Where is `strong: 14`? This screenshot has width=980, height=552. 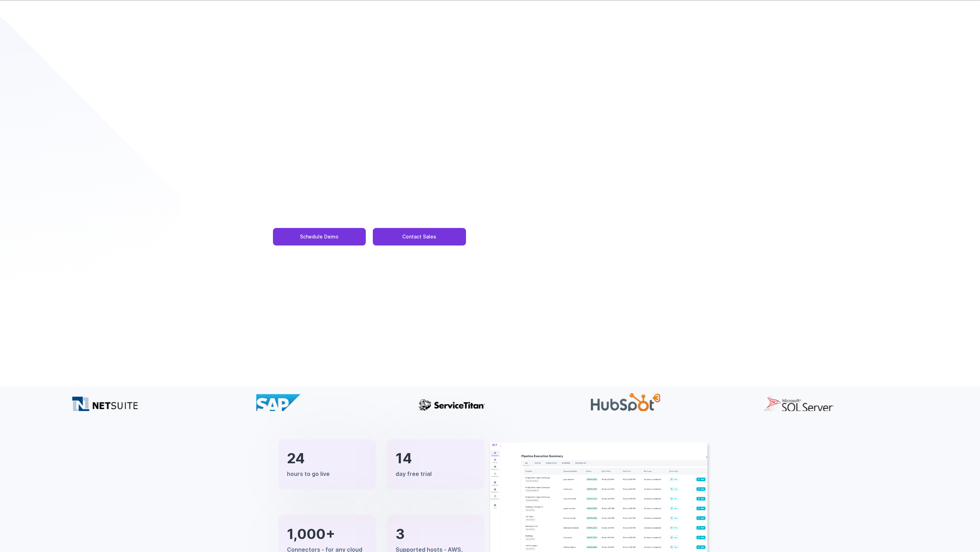 strong: 14 is located at coordinates (404, 458).